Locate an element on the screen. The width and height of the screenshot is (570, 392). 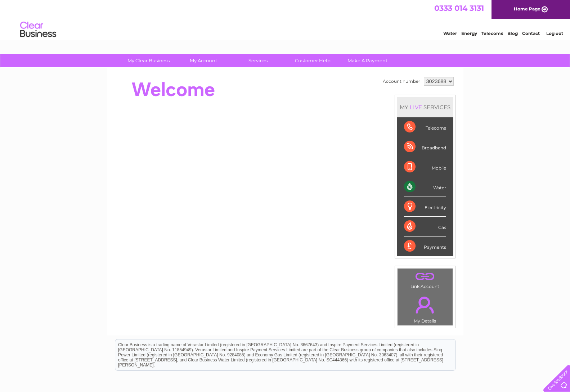
td: Account number is located at coordinates (401, 81).